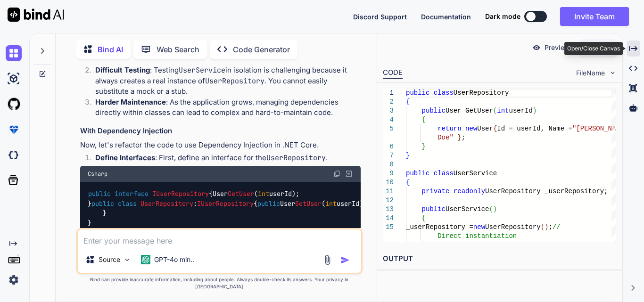 This screenshot has width=644, height=302. What do you see at coordinates (388, 218) in the screenshot?
I see `div: 14` at bounding box center [388, 218].